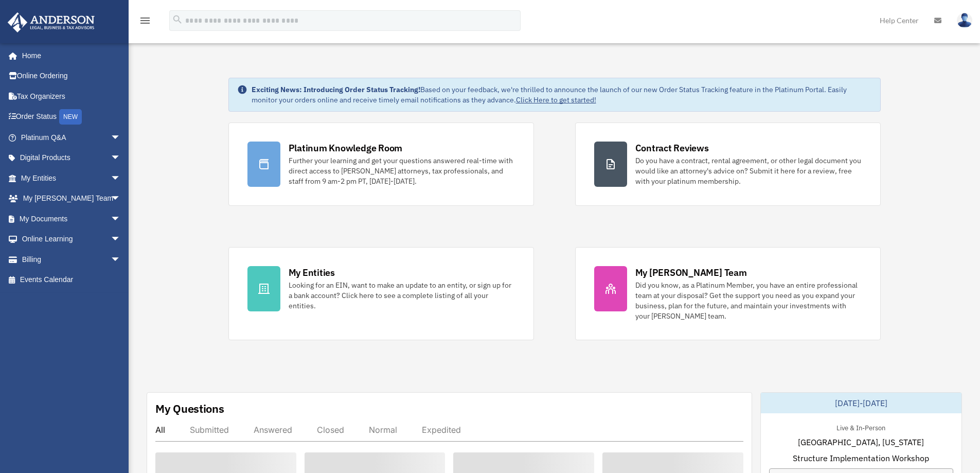 This screenshot has width=980, height=473. I want to click on a: menu, so click(145, 22).